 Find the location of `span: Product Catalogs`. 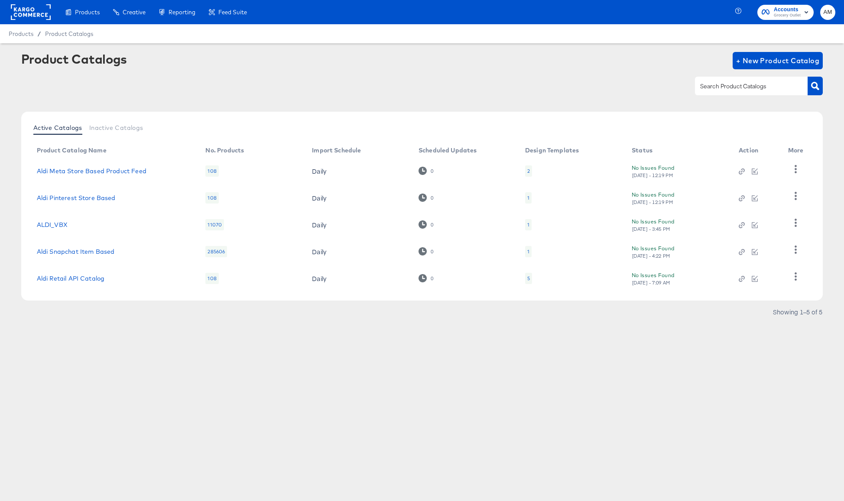

span: Product Catalogs is located at coordinates (69, 34).